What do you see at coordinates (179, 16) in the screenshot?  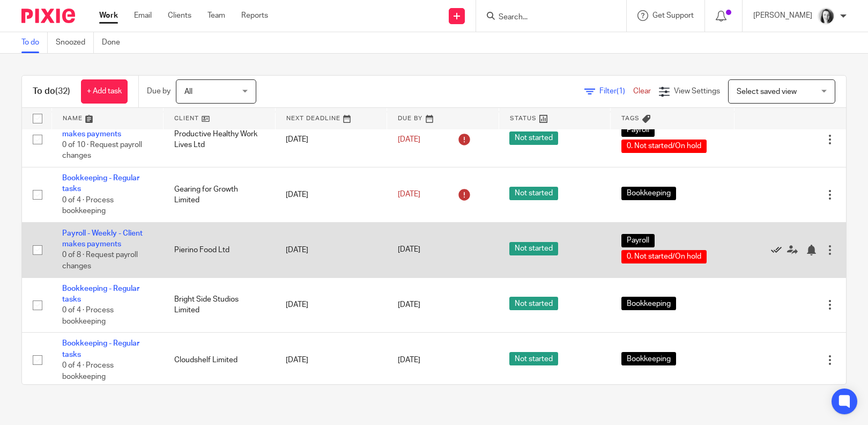 I see `a: Clients` at bounding box center [179, 16].